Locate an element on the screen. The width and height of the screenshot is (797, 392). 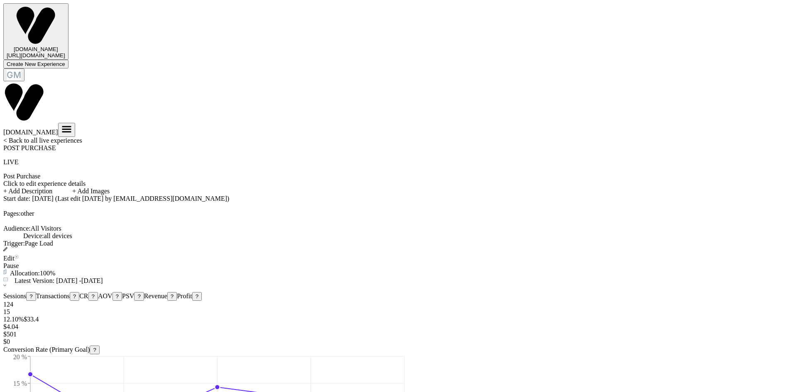
img: calendar is located at coordinates (5, 279).